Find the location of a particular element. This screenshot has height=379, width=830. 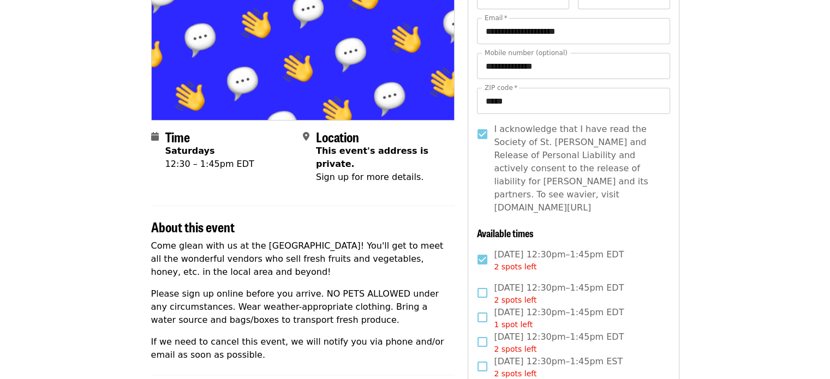

input: Email is located at coordinates (573, 31).